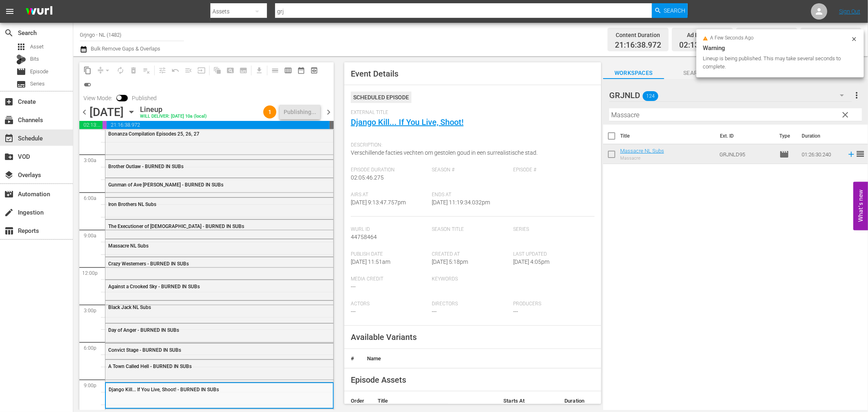 This screenshot has height=412, width=868. What do you see at coordinates (730, 95) in the screenshot?
I see `div: GRJNLD` at bounding box center [730, 95].